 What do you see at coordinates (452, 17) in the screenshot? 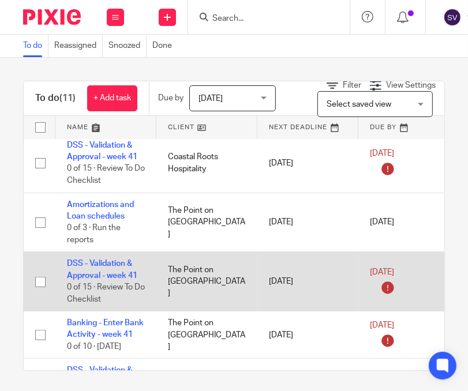
I see `img: svg%3E` at bounding box center [452, 17].